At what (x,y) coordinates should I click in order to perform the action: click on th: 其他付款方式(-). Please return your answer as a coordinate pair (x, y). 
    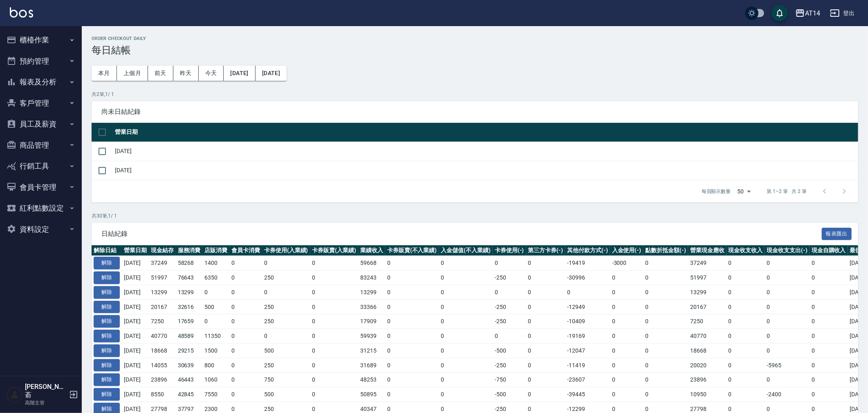
    Looking at the image, I should click on (588, 251).